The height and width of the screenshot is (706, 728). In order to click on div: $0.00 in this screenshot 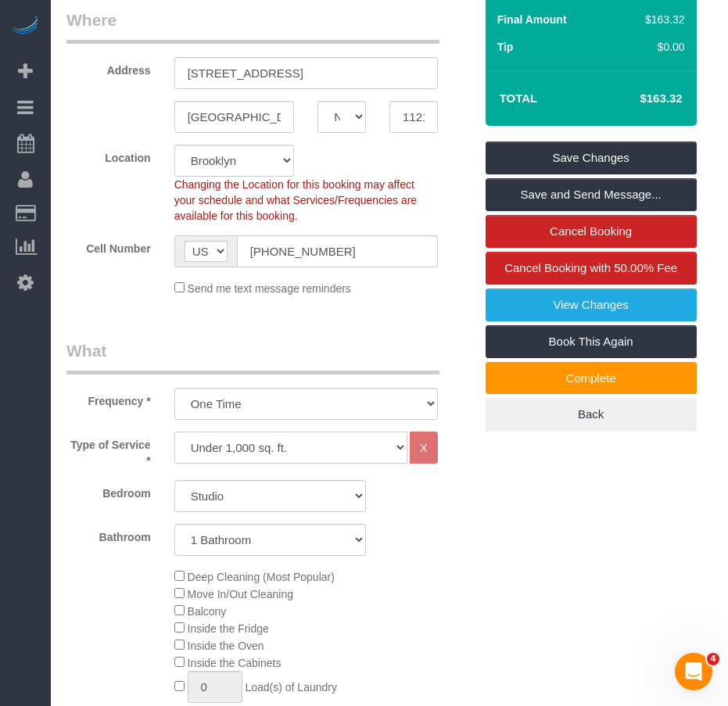, I will do `click(661, 47)`.